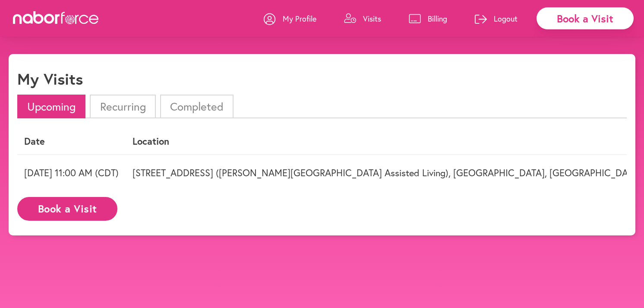  I want to click on a: Billing, so click(428, 19).